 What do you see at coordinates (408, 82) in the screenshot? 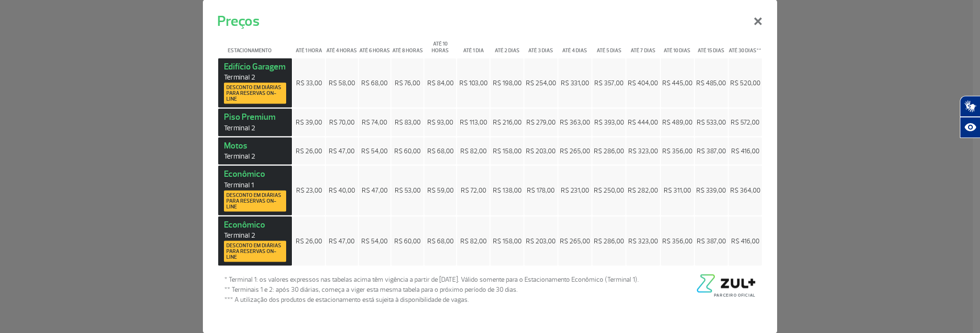
I see `span: R$ 76,00` at bounding box center [408, 82].